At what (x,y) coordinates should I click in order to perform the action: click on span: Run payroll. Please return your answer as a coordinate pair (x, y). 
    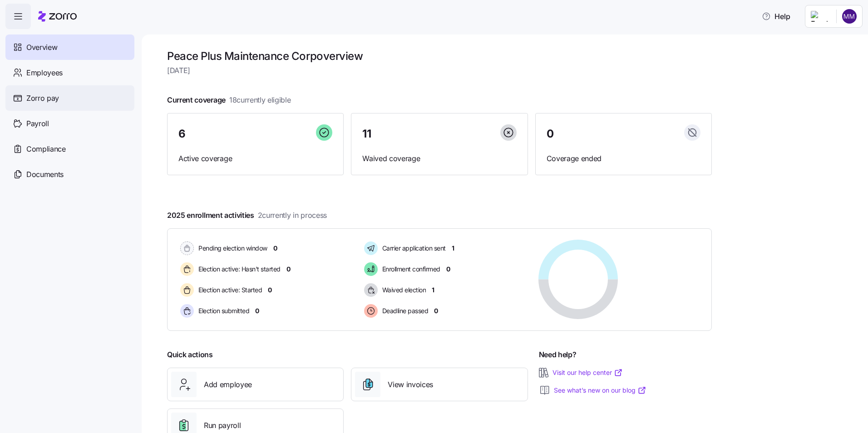
    Looking at the image, I should click on (222, 425).